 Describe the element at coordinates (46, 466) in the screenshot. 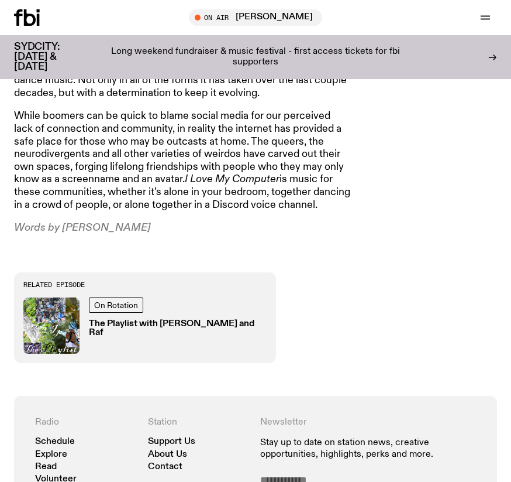

I see `a: Read` at that location.